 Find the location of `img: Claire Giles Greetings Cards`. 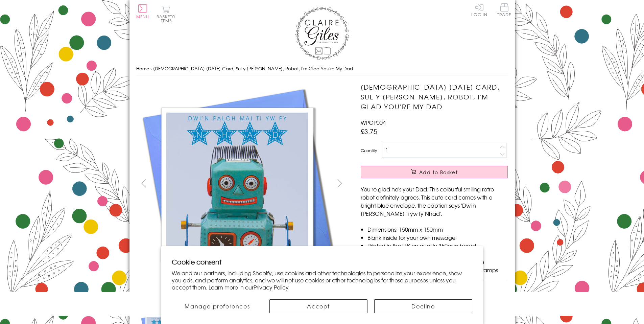

img: Claire Giles Greetings Cards is located at coordinates (322, 34).